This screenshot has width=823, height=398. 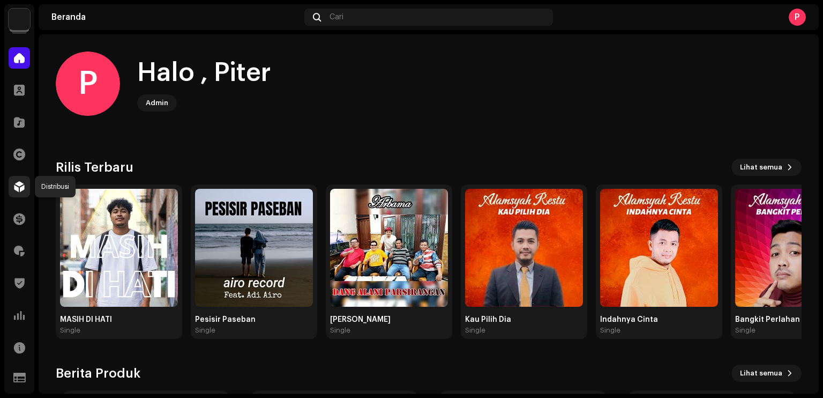 What do you see at coordinates (94, 167) in the screenshot?
I see `h3: Rilis Terbaru` at bounding box center [94, 167].